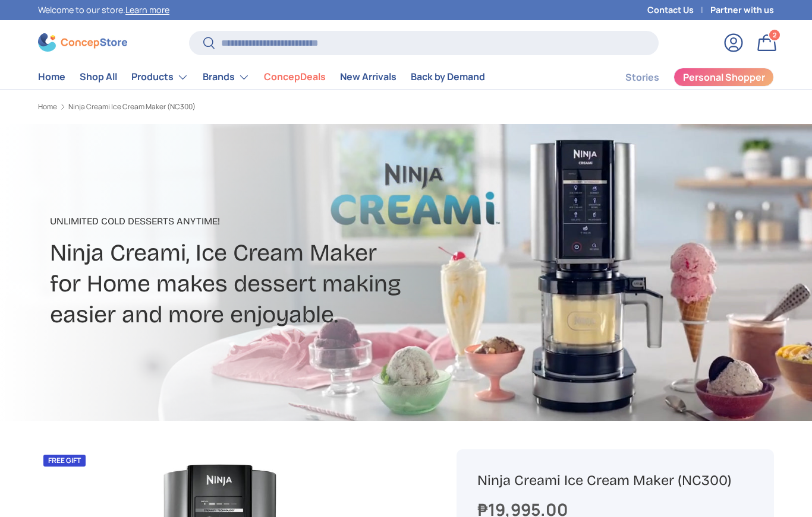 The height and width of the screenshot is (517, 812). What do you see at coordinates (64, 461) in the screenshot?
I see `div: FREE GIFT` at bounding box center [64, 461].